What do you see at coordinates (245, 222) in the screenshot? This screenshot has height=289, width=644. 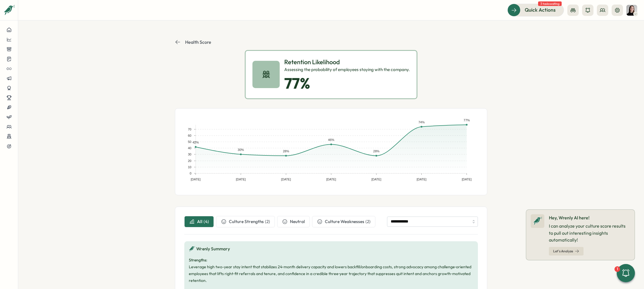 I see `button: Culture Strengths(2)` at bounding box center [245, 222].